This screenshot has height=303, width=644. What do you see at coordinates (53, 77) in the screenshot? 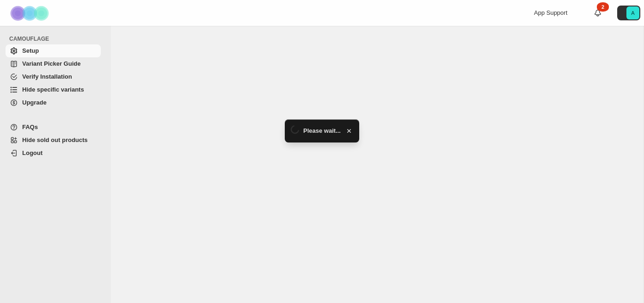
I see `a: Verify Installation` at bounding box center [53, 77].